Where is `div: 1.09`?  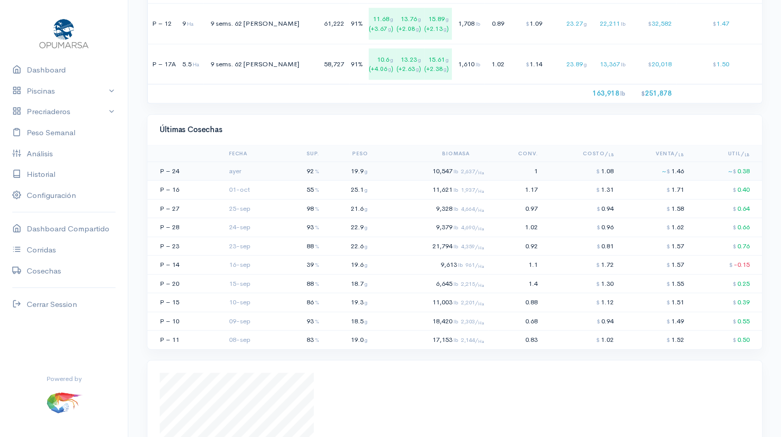
div: 1.09 is located at coordinates (527, 24).